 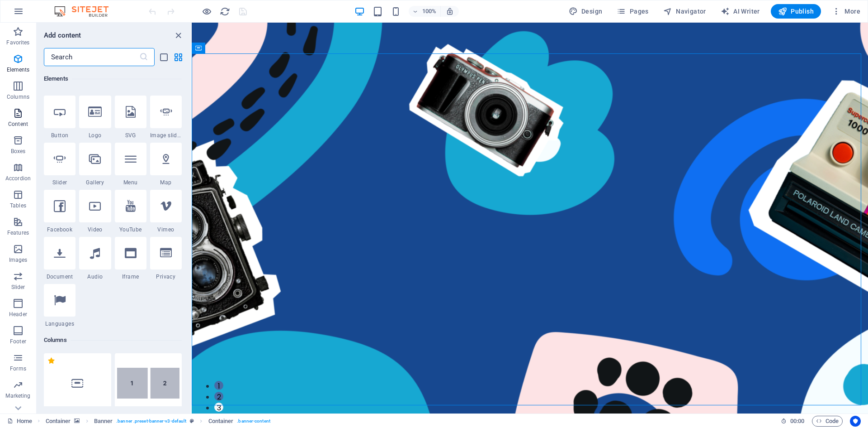 I want to click on p: Slider, so click(x=18, y=287).